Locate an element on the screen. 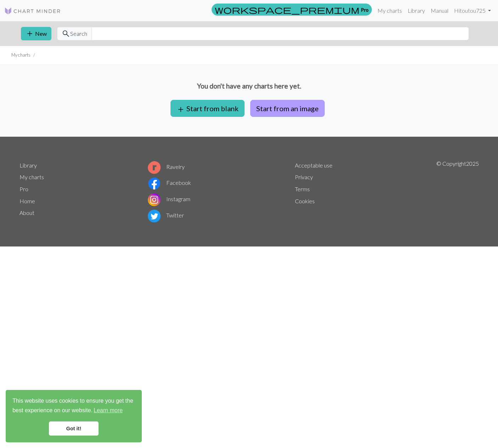  img: Logo is located at coordinates (32, 11).